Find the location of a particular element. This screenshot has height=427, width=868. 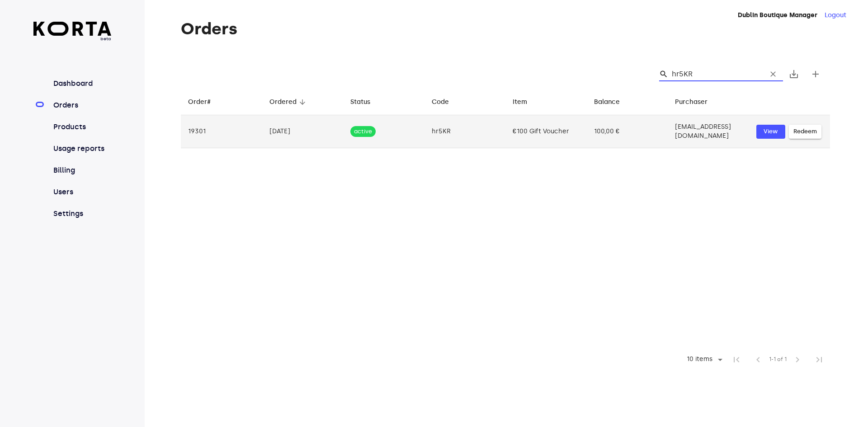

span: 1-1 of 1 is located at coordinates (777, 360).